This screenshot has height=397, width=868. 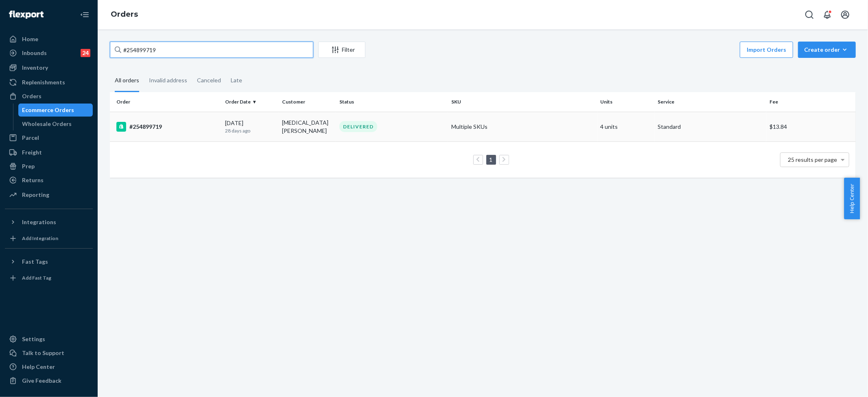 What do you see at coordinates (523, 102) in the screenshot?
I see `th: SKU` at bounding box center [523, 102].